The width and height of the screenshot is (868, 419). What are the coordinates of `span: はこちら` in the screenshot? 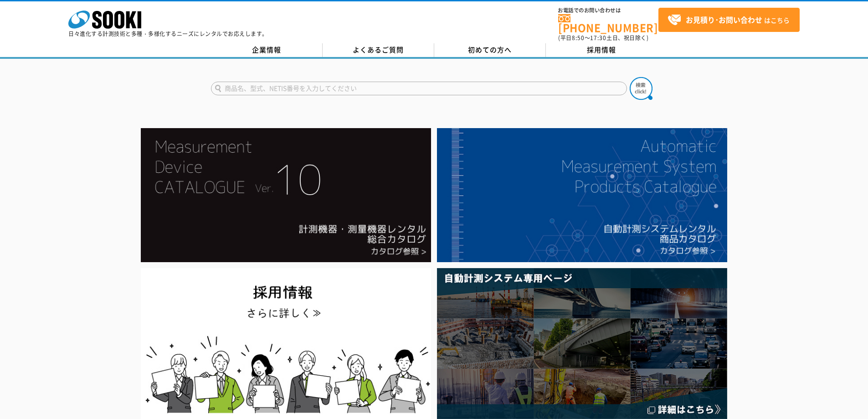 It's located at (729, 20).